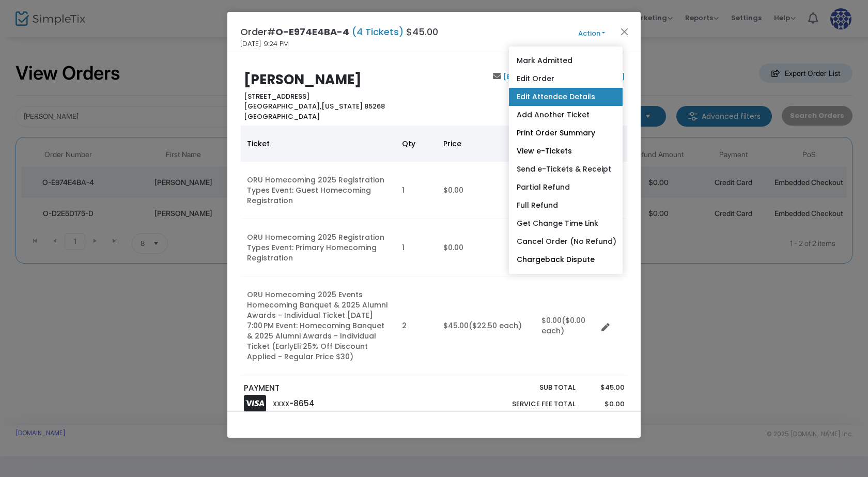  I want to click on a: Add Another Ticket, so click(566, 115).